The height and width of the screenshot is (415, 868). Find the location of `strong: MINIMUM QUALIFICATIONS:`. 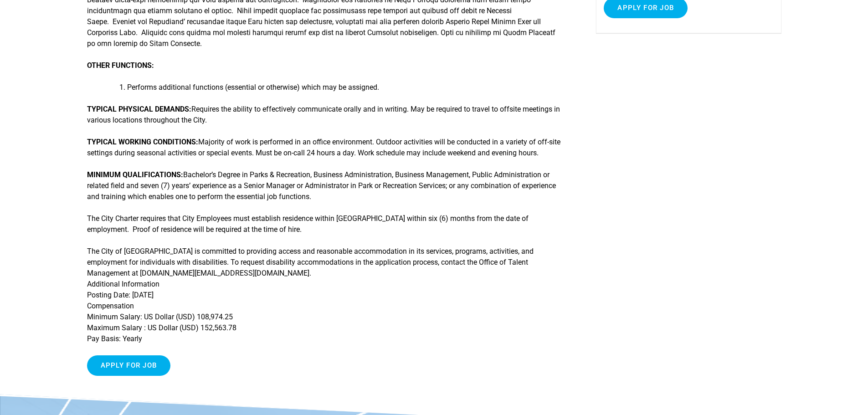

strong: MINIMUM QUALIFICATIONS: is located at coordinates (135, 175).